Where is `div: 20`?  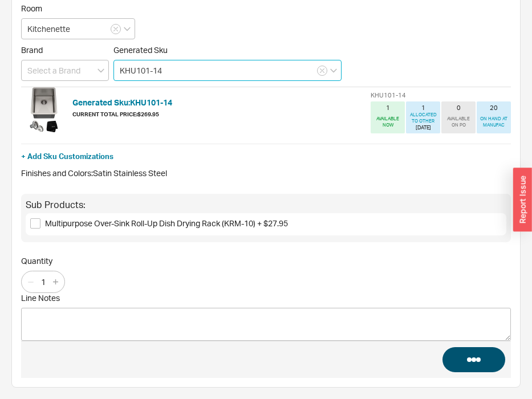
div: 20 is located at coordinates (494, 107).